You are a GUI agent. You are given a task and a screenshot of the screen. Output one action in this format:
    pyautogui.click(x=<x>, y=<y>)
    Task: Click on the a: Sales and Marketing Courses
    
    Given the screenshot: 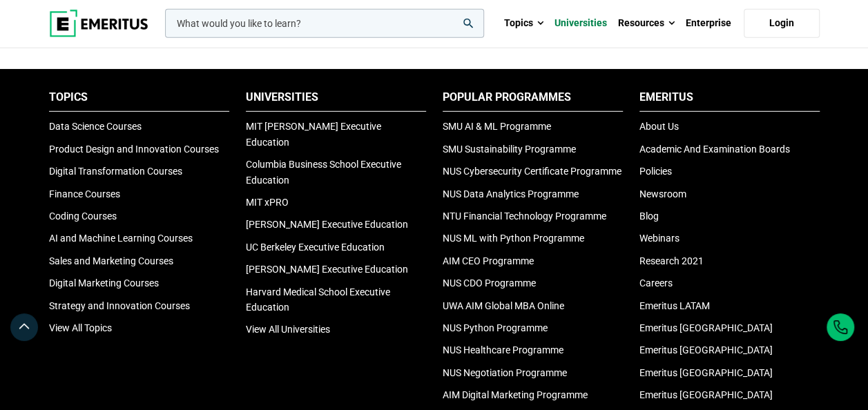 What is the action you would take?
    pyautogui.click(x=111, y=261)
    